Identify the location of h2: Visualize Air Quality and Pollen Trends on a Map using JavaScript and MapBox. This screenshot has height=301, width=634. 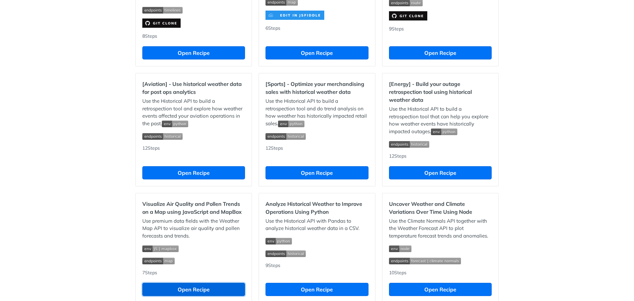
(193, 208).